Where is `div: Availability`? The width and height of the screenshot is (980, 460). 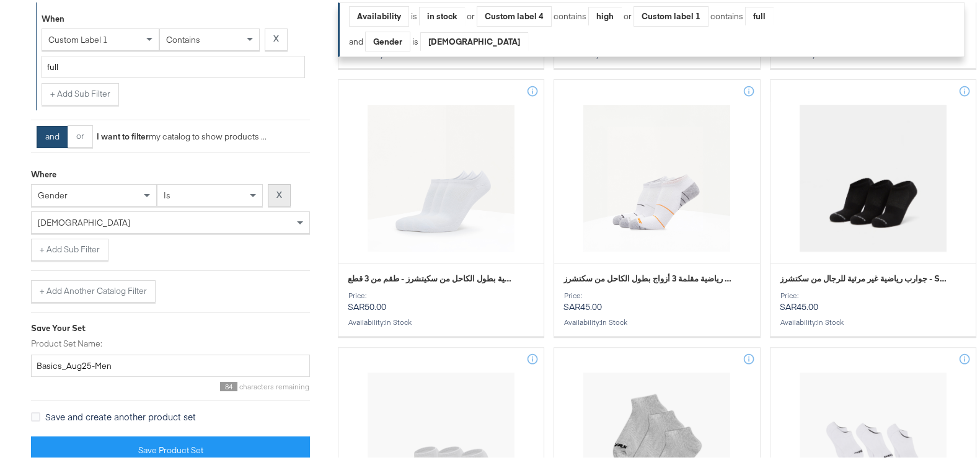 div: Availability is located at coordinates (379, 14).